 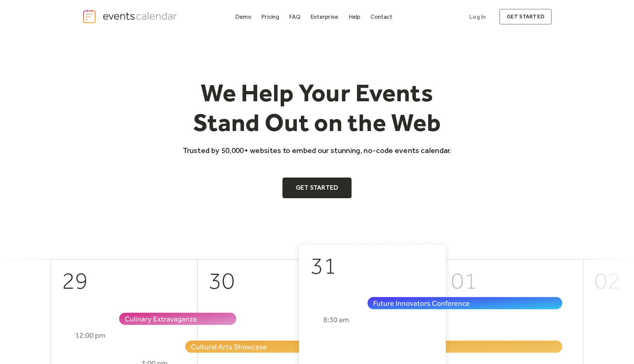 What do you see at coordinates (270, 17) in the screenshot?
I see `a: Pricing` at bounding box center [270, 17].